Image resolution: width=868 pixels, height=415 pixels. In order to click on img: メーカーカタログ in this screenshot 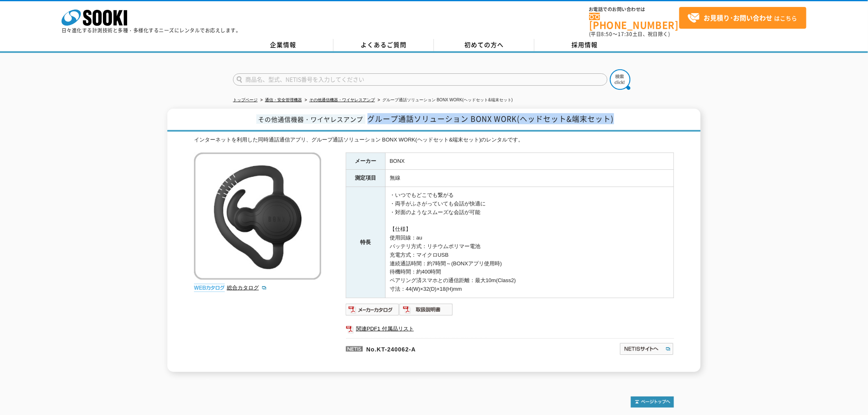, I will do `click(373, 310)`.